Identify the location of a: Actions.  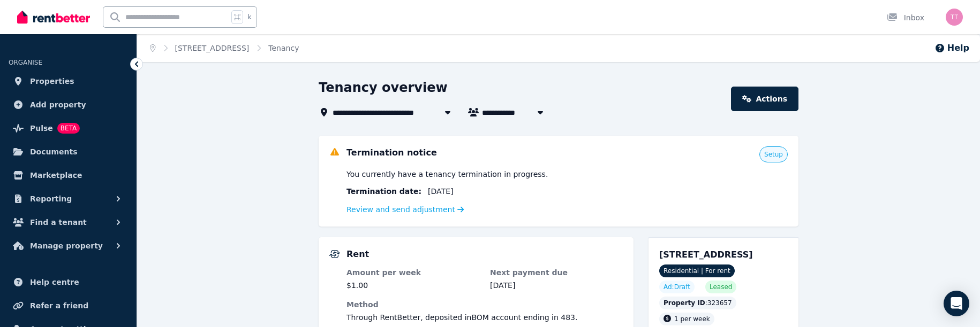
(764, 99).